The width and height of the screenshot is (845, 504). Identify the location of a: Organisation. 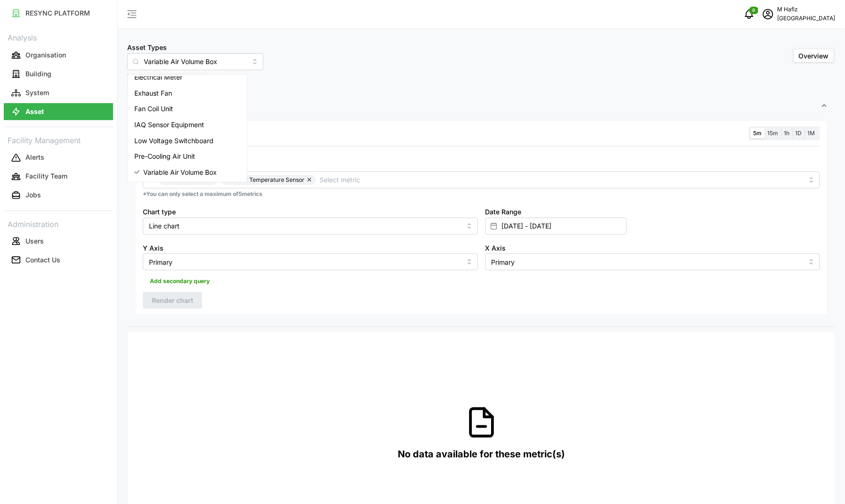
(59, 55).